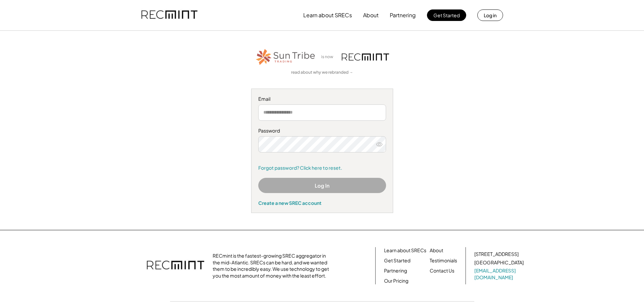 The height and width of the screenshot is (308, 644). What do you see at coordinates (396, 271) in the screenshot?
I see `a: Partnering` at bounding box center [396, 271].